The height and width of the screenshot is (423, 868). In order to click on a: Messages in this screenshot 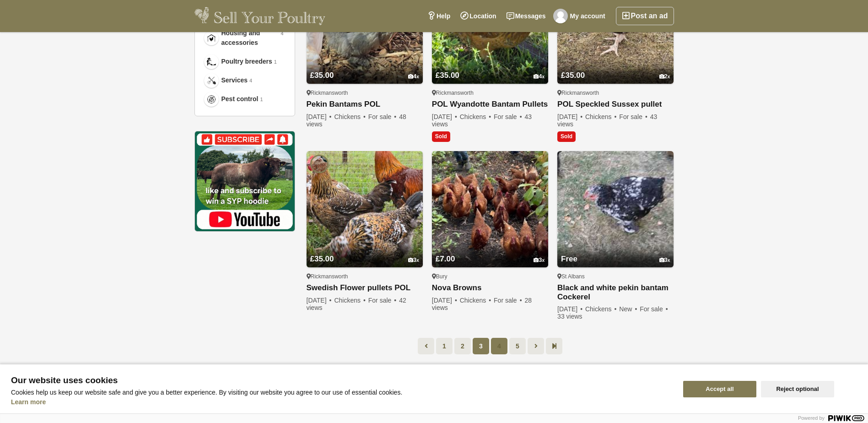, I will do `click(526, 16)`.